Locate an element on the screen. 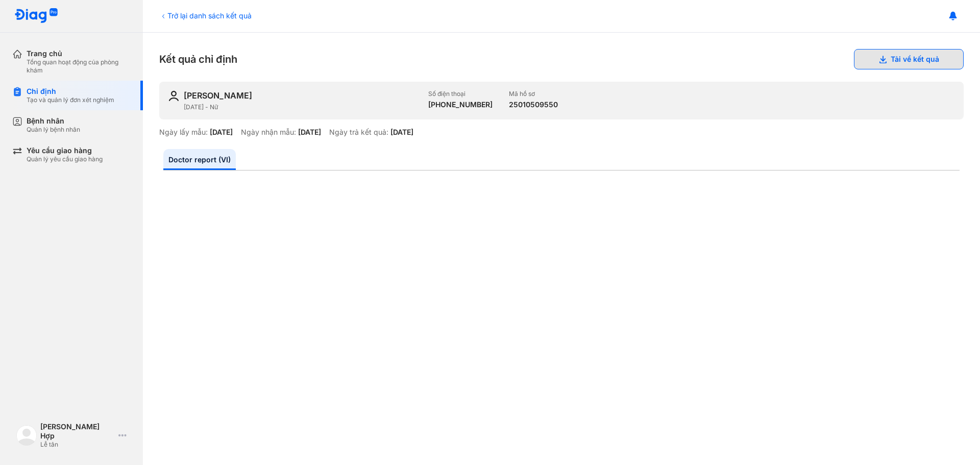 The image size is (980, 465). div: Trang chủ is located at coordinates (78, 54).